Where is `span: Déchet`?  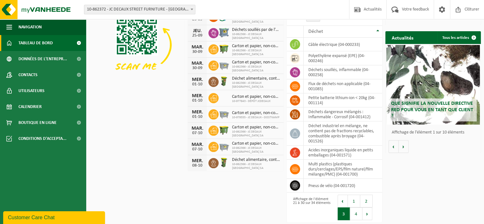
span: Déchet is located at coordinates (316, 31).